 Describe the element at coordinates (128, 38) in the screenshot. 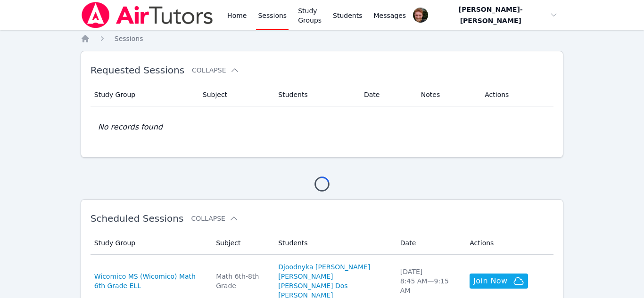

I see `a: Sessions` at that location.